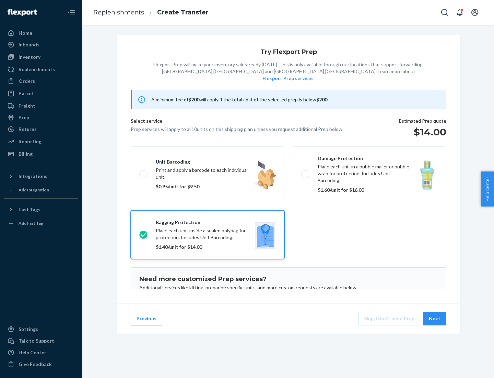  Describe the element at coordinates (32, 352) in the screenshot. I see `div: Help Center` at that location.